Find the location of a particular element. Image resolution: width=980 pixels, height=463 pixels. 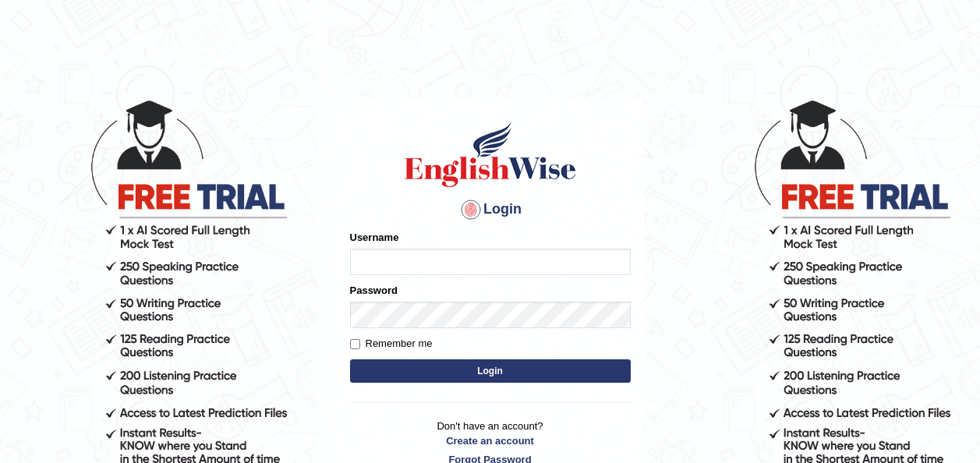

label: Username is located at coordinates (374, 237).